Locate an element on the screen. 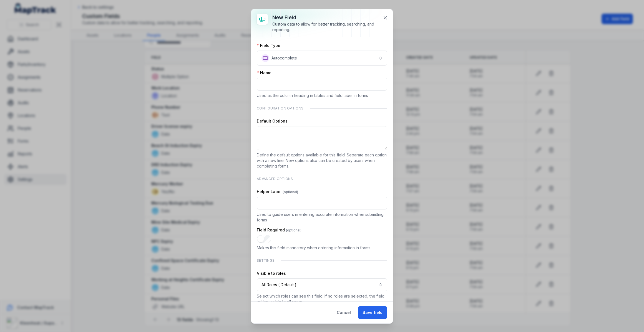  textarea: :rj:-form-item-label is located at coordinates (322, 138).